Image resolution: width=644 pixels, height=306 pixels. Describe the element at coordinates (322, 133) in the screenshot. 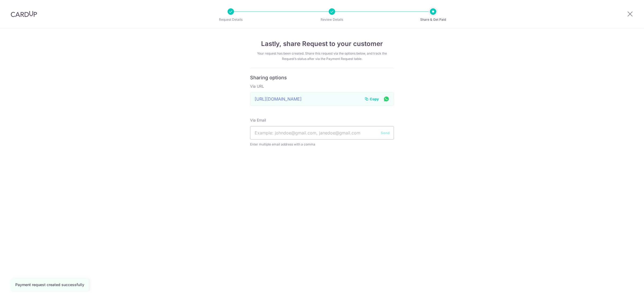

I see `input: Example: johndoe@gmail.com, janedoe@gmail.com` at that location.